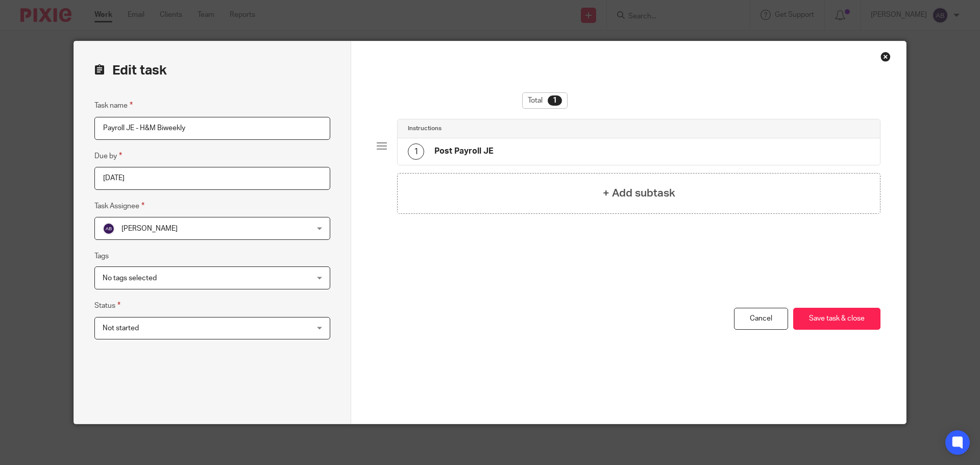 This screenshot has height=465, width=980. Describe the element at coordinates (109, 228) in the screenshot. I see `img: svg%3E` at that location.